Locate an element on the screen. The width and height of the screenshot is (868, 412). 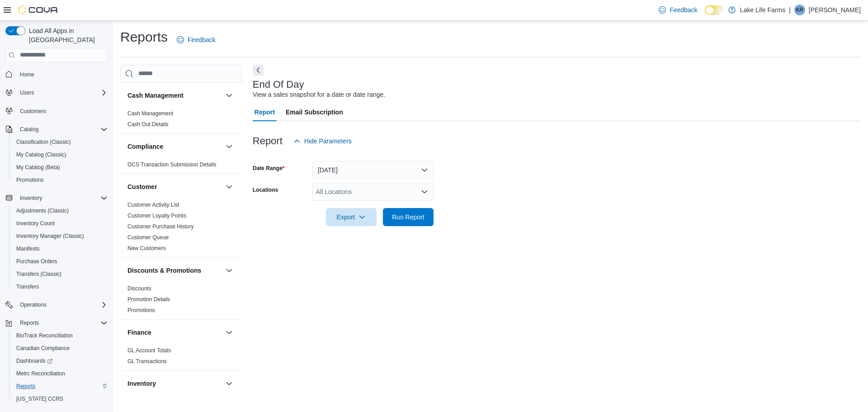
div: Discounts & Promotions is located at coordinates (181, 301).